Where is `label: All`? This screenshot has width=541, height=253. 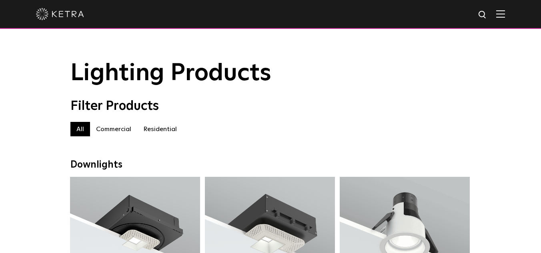
label: All is located at coordinates (80, 129).